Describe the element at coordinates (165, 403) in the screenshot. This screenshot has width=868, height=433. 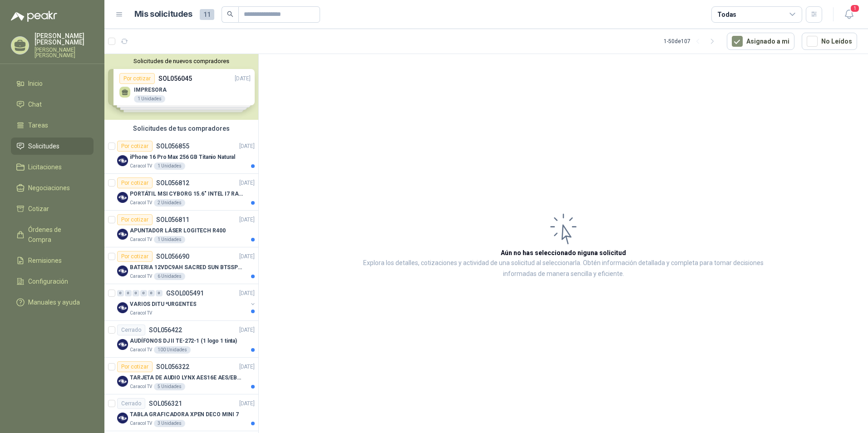
I see `p: SOL056321` at that location.